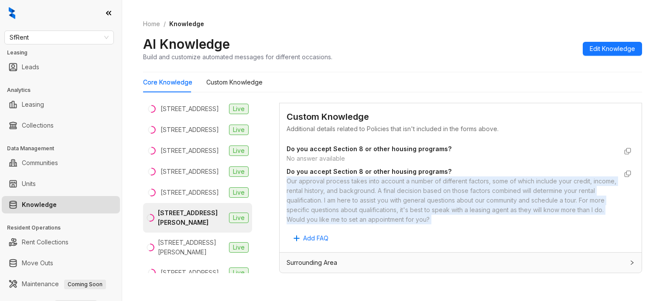  Describe the element at coordinates (311, 239) in the screenshot. I see `button: Add FAQ` at that location.